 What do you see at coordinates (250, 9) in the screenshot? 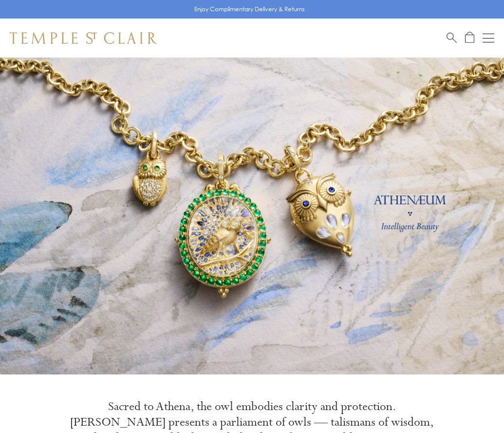
I see `p: Enjoy Complimentary Delivery & Returns` at bounding box center [250, 9].